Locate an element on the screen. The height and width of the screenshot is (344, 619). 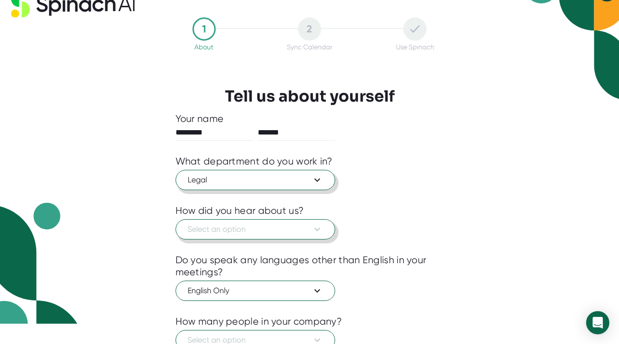
div: About is located at coordinates (203, 47).